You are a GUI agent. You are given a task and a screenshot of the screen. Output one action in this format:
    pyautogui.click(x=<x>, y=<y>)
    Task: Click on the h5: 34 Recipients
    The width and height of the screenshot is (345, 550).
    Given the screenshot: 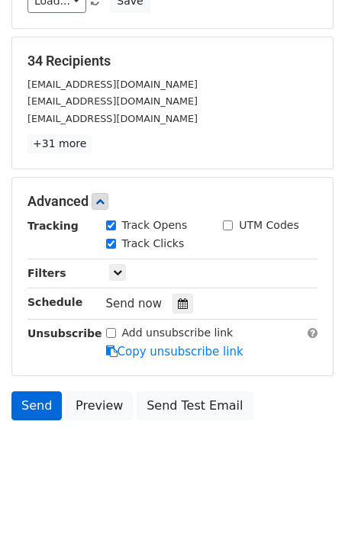 What is the action you would take?
    pyautogui.click(x=173, y=61)
    